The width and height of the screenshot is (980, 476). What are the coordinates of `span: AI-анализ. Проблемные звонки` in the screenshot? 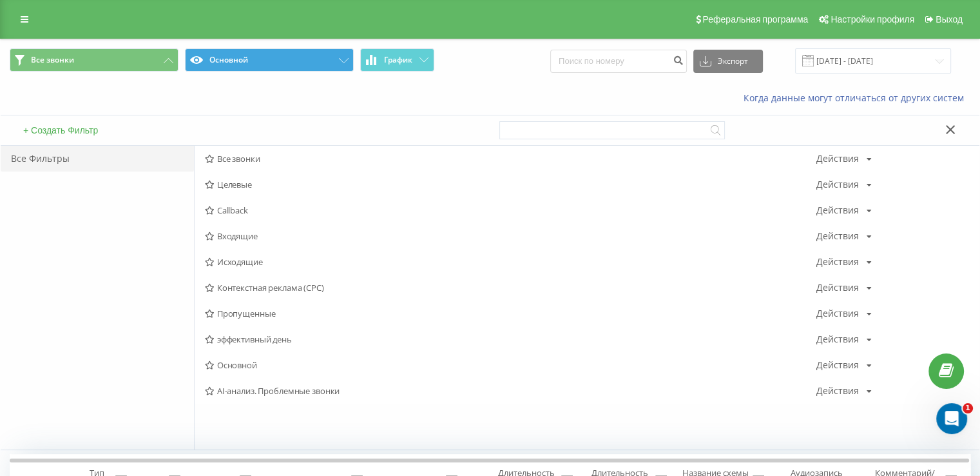 It's located at (510, 391).